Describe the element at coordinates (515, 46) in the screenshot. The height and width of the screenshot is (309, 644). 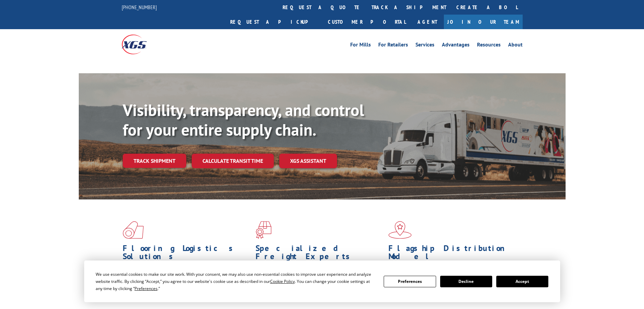
I see `a: About` at that location.